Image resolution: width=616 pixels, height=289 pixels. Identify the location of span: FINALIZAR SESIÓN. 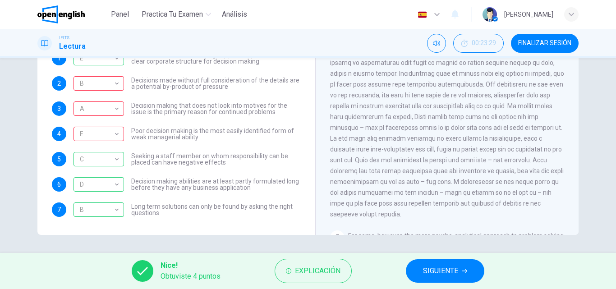
(545, 43).